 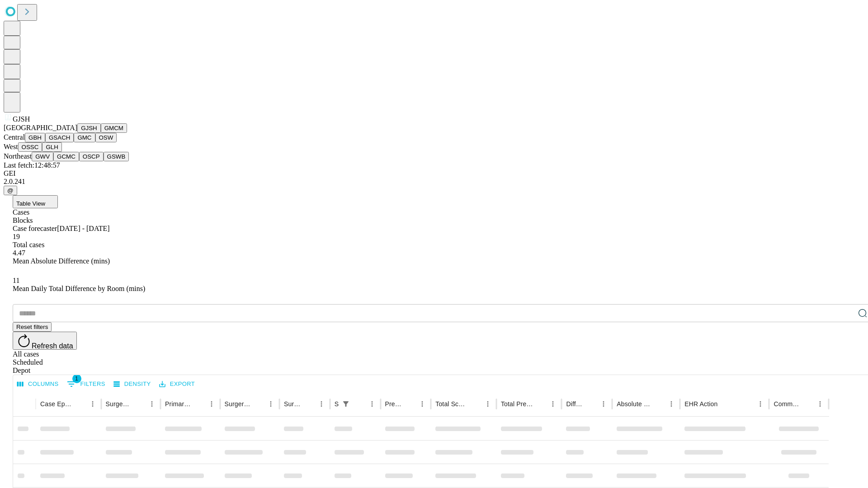 I want to click on button: OSW, so click(x=106, y=137).